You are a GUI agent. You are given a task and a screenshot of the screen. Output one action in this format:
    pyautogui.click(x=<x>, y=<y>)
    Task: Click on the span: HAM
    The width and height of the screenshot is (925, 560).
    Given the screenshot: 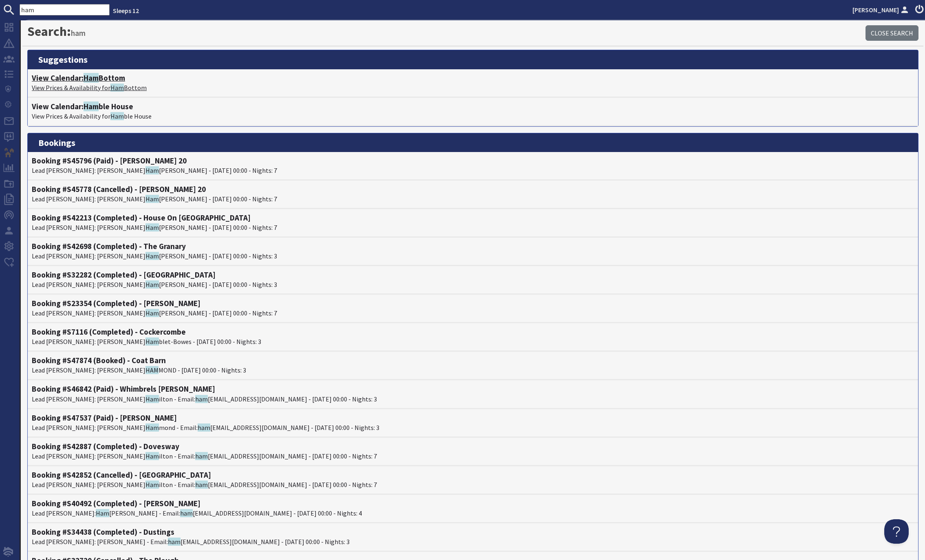 What is the action you would take?
    pyautogui.click(x=152, y=370)
    